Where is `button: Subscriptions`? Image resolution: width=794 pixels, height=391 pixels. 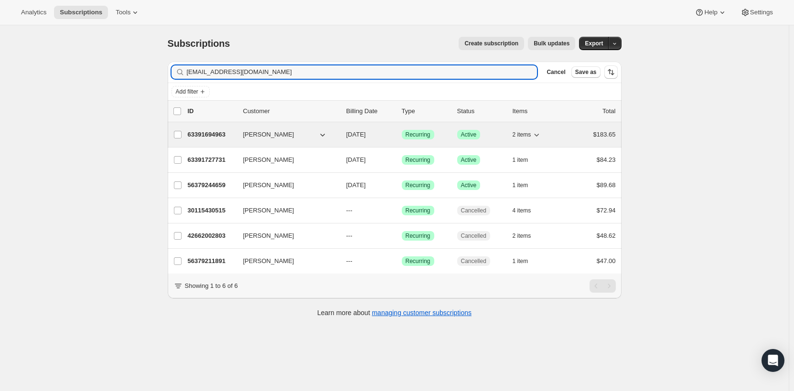
button: Subscriptions is located at coordinates (81, 12).